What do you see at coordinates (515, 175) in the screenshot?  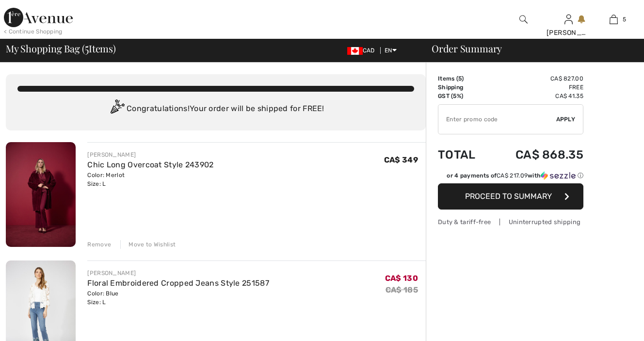 I see `div: or 4 payments of with` at bounding box center [515, 175].